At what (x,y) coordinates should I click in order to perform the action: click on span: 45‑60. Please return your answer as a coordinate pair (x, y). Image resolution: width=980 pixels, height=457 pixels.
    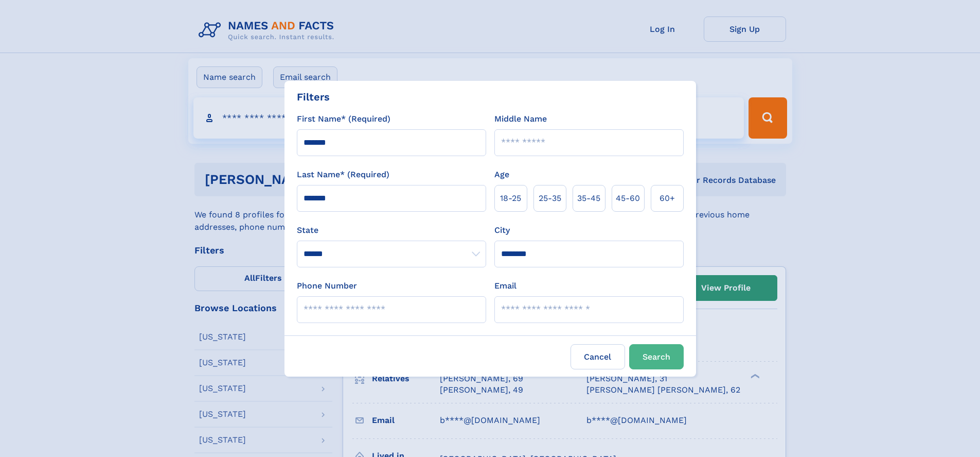
    Looking at the image, I should click on (628, 199).